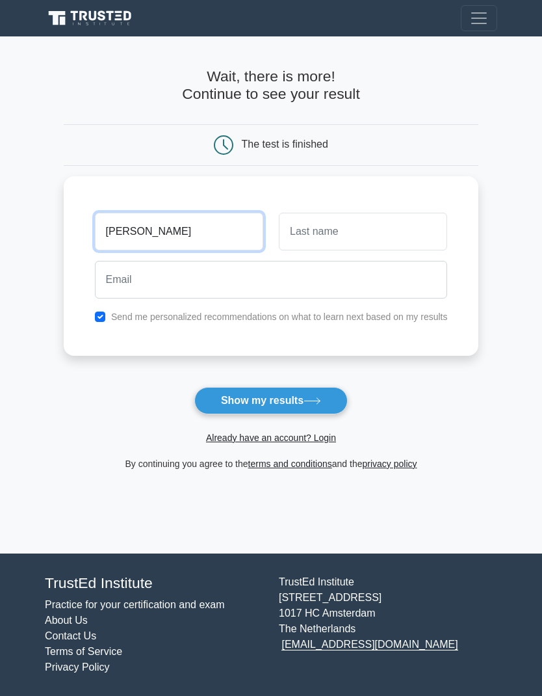 The image size is (542, 696). I want to click on div: The test is finished, so click(285, 144).